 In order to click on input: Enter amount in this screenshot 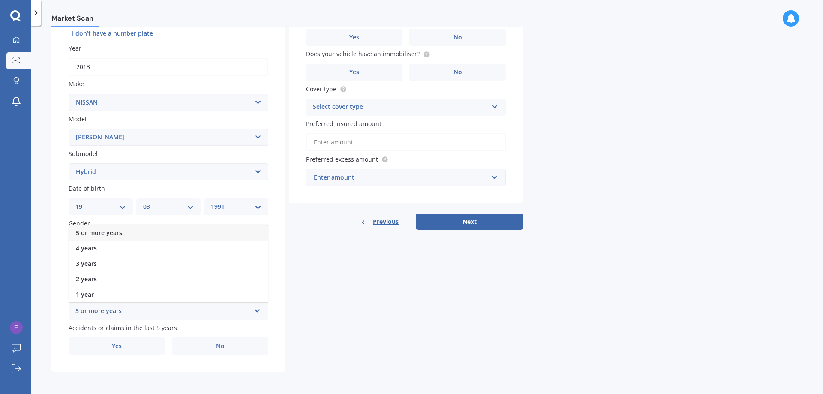, I will do `click(406, 142)`.